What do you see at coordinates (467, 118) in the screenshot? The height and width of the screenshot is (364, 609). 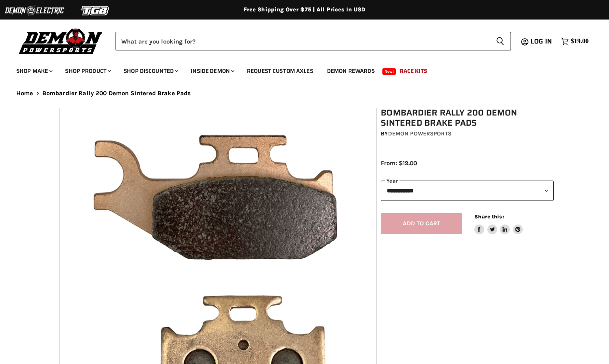 I see `h1: Bombardier Rally 200 Demon Sintered Brake Pads` at bounding box center [467, 118].